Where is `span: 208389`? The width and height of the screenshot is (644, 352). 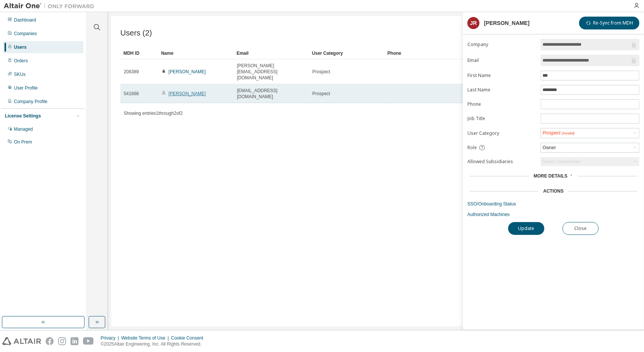
span: 208389 is located at coordinates (131, 71).